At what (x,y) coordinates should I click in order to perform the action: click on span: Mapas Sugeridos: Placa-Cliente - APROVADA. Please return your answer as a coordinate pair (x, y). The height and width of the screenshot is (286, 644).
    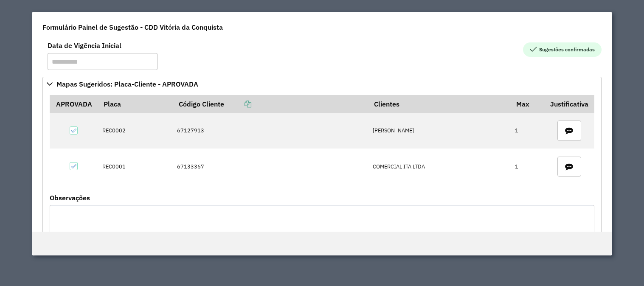
    Looking at the image, I should click on (128, 84).